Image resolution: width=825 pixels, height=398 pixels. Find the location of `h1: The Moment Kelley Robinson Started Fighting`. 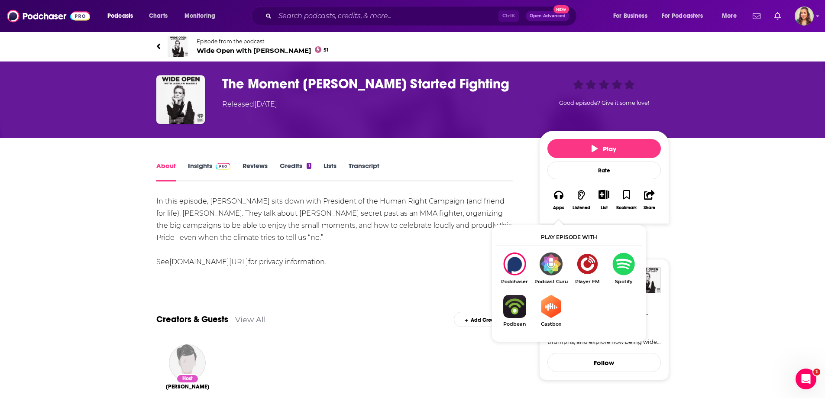

h1: The Moment Kelley Robinson Started Fighting is located at coordinates (374, 84).